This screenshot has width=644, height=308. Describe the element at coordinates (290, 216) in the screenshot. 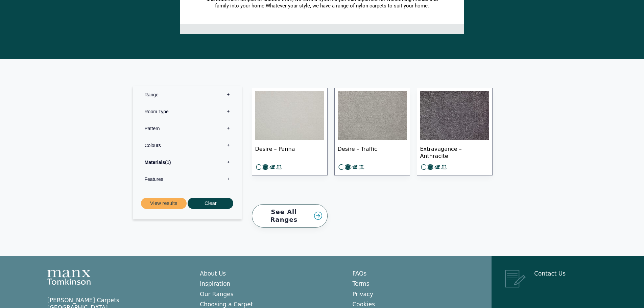

I see `a: See All Ranges` at that location.